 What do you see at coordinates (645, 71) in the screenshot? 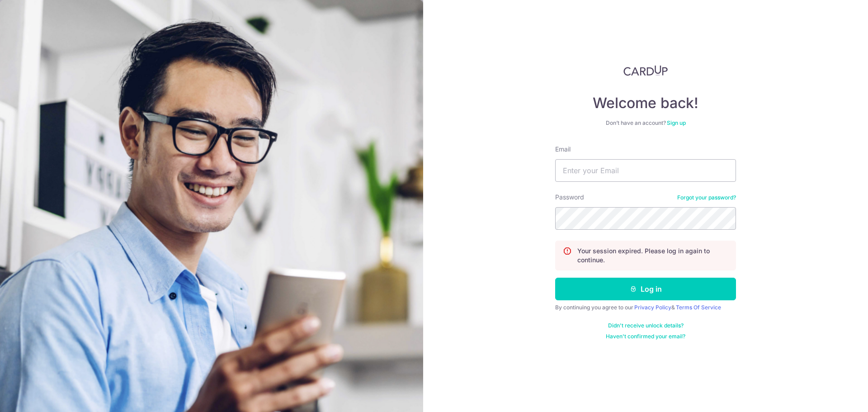
I see `img: CardUp Logo` at bounding box center [645, 71].